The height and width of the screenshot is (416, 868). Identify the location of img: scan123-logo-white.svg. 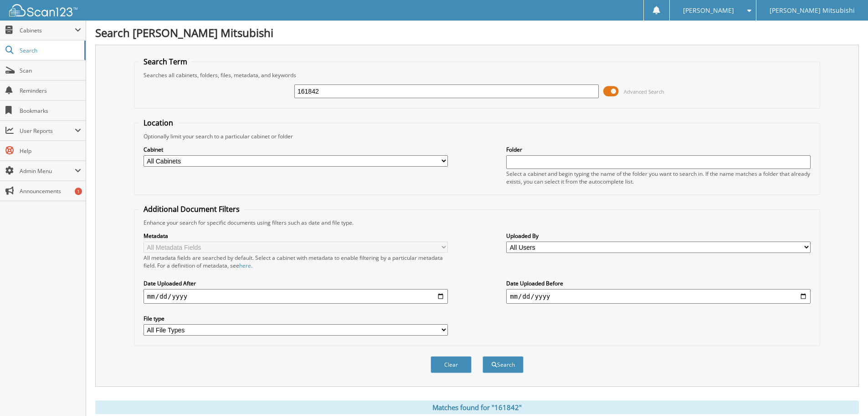
(44, 10).